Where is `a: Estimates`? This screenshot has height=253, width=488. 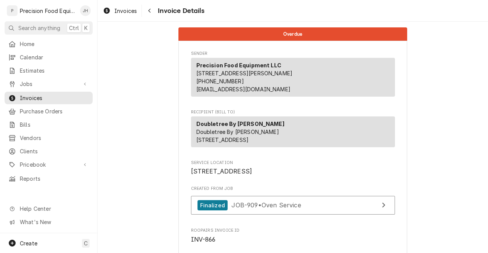
a: Estimates is located at coordinates (48, 70).